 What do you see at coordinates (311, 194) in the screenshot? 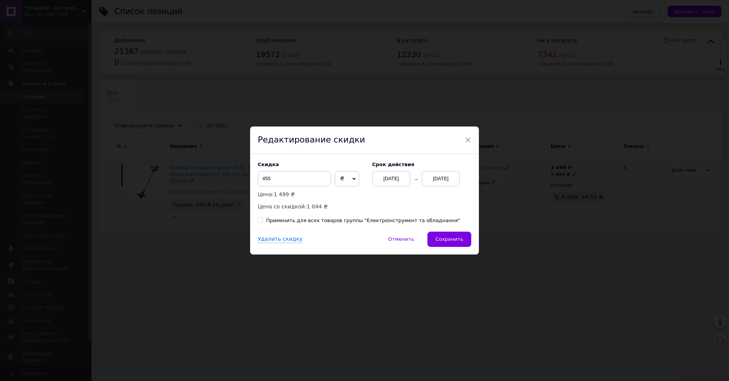
I see `p: Цена:` at bounding box center [311, 194].